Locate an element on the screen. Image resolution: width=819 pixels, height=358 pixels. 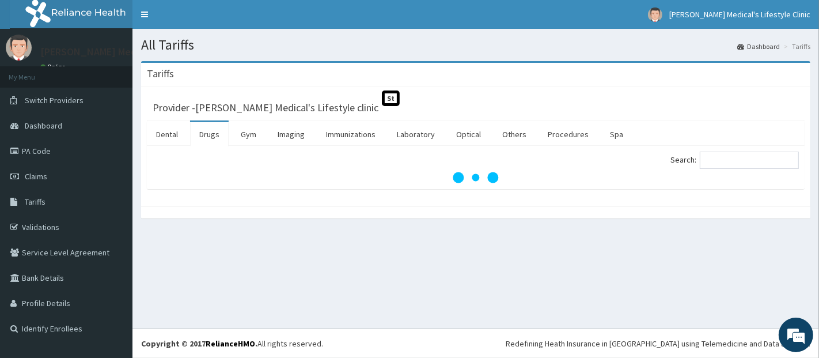
li: Tariffs is located at coordinates (795, 46).